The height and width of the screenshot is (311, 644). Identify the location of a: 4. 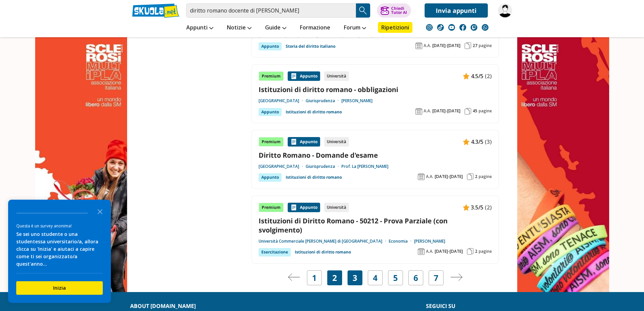
(375, 278).